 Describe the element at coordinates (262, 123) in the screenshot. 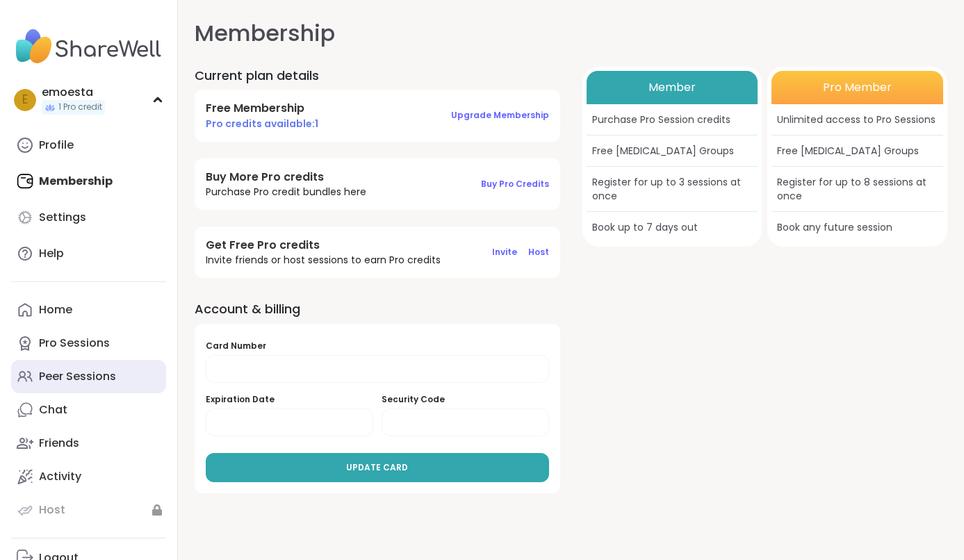

I see `span: Pro credits available: 1` at that location.